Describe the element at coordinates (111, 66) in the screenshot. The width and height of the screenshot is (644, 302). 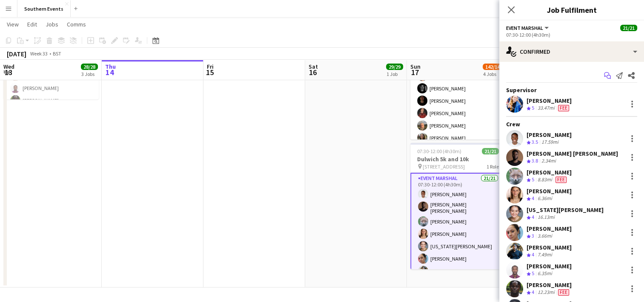
I see `span: Thu` at that location.